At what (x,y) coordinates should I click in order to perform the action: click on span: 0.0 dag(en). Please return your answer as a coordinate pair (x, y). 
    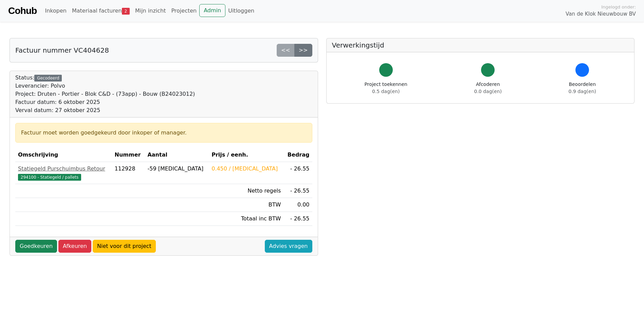
    Looking at the image, I should click on (488, 91).